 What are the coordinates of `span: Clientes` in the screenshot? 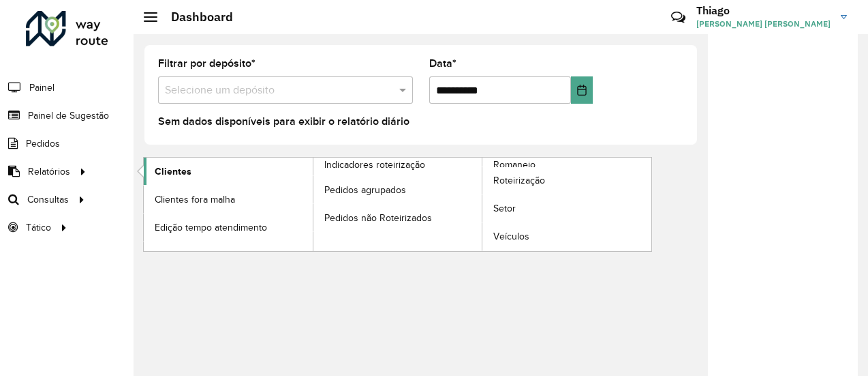 It's located at (173, 171).